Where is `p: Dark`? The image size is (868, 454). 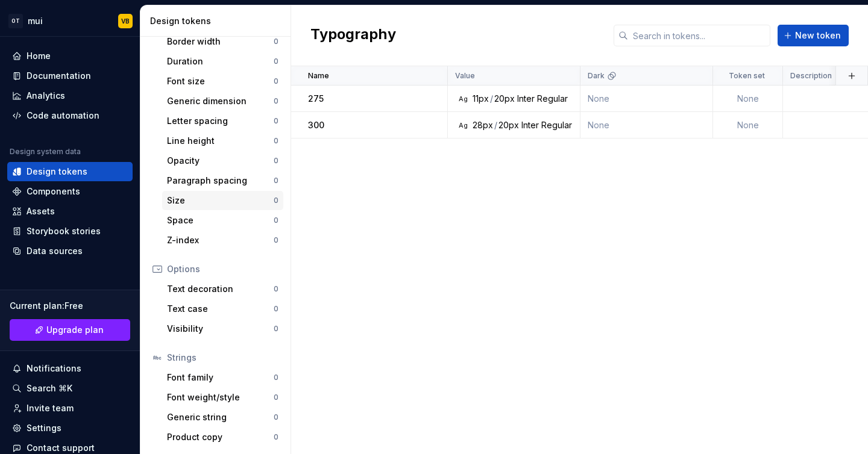 p: Dark is located at coordinates (596, 76).